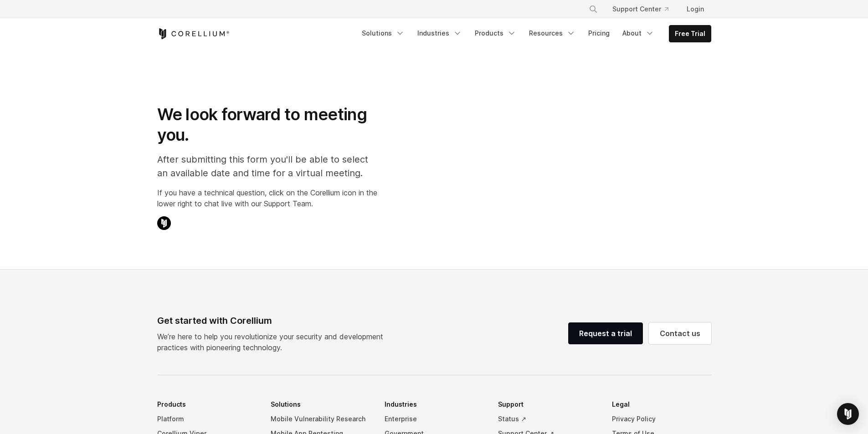  Describe the element at coordinates (164, 223) in the screenshot. I see `img: Corellium Chat Icon` at that location.